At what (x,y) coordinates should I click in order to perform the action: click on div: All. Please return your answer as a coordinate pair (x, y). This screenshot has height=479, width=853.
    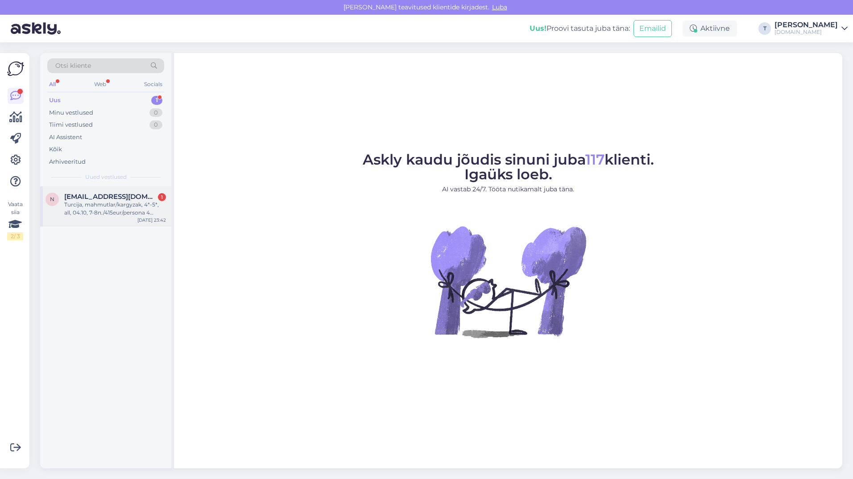
    Looking at the image, I should click on (52, 84).